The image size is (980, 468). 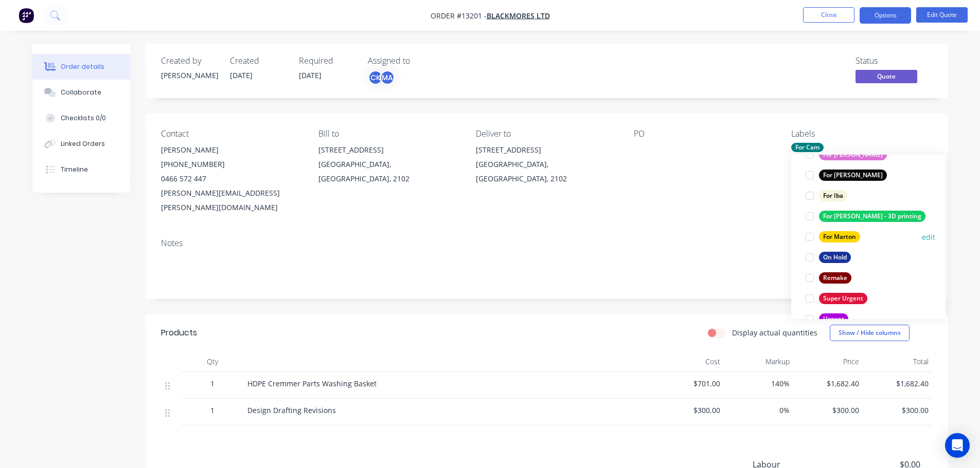 I want to click on div: Collaborate, so click(x=81, y=93).